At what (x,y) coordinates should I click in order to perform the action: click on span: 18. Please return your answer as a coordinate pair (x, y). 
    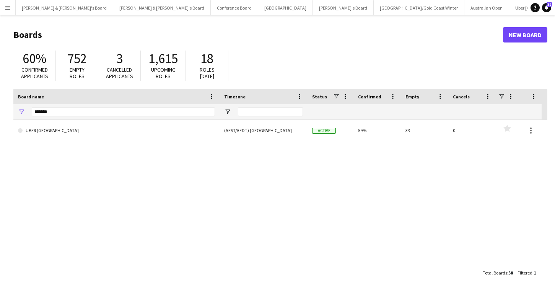
    Looking at the image, I should click on (207, 59).